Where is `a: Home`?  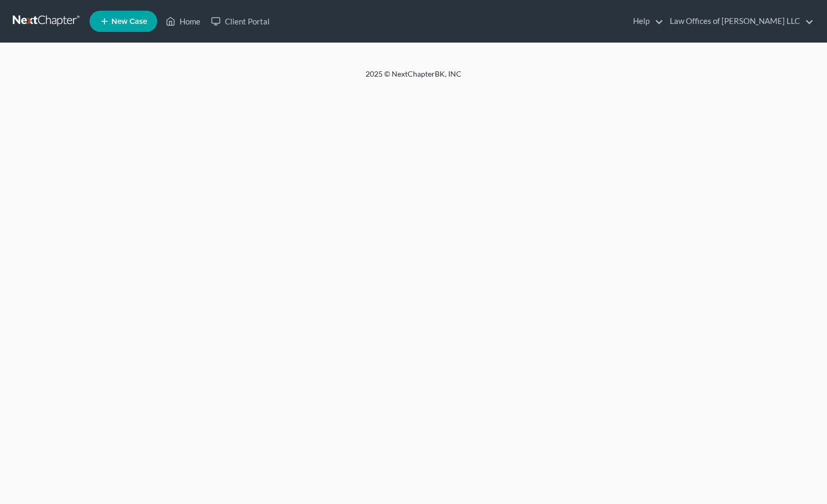
a: Home is located at coordinates (183, 21).